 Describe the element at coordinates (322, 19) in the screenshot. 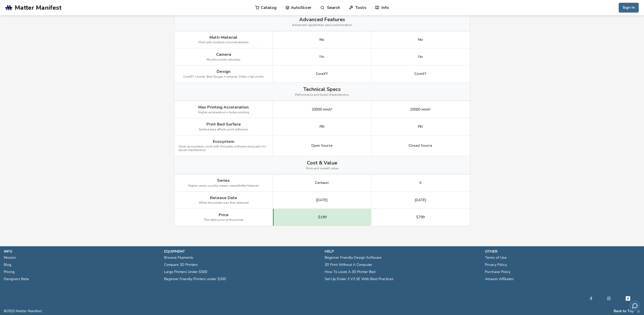

I see `span: Advanced Features` at that location.